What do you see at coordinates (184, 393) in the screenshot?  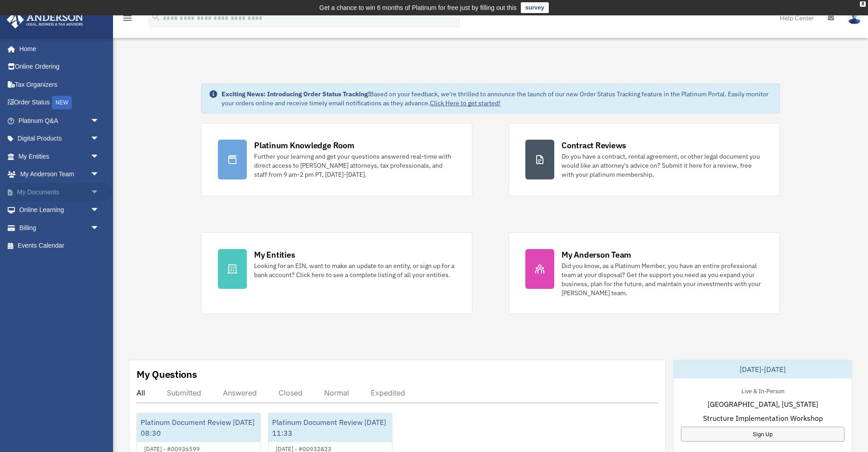 I see `div: Submitted` at bounding box center [184, 393].